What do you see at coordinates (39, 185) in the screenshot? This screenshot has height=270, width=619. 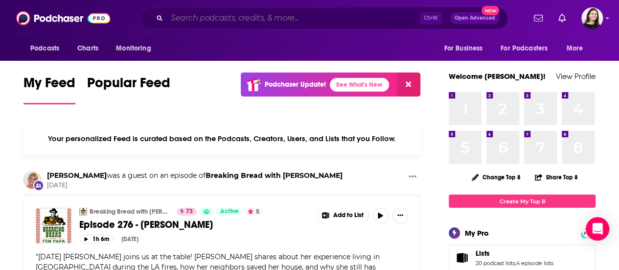 I see `div: New Appearance` at bounding box center [39, 185].